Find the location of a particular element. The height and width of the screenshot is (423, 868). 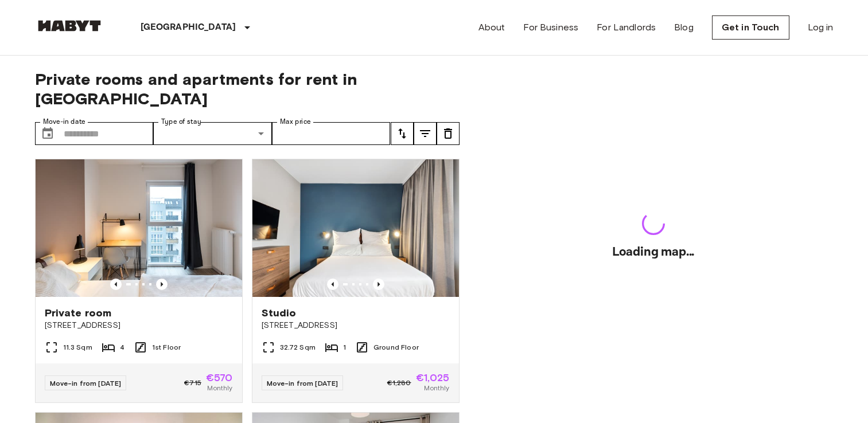

img: Habyt is located at coordinates (70, 26).